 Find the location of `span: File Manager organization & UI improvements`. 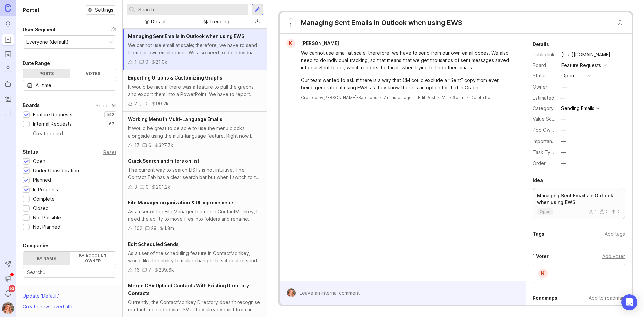

span: File Manager organization & UI improvements is located at coordinates (181, 202).